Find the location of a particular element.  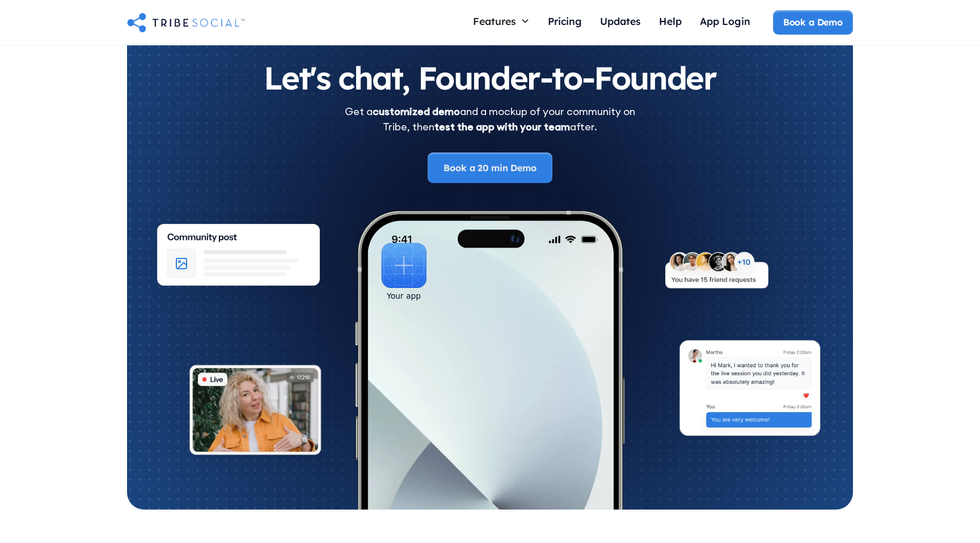

div: Pricing is located at coordinates (565, 21).